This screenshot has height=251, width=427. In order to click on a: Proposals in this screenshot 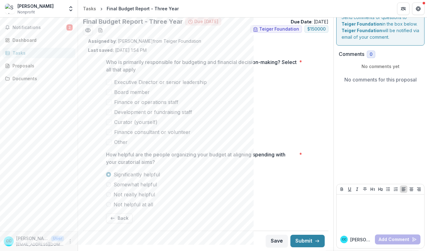, I will do `click(39, 66)`.